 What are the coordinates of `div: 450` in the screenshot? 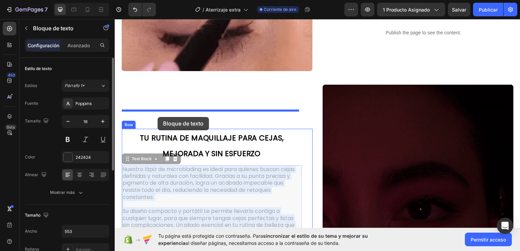 It's located at (11, 75).